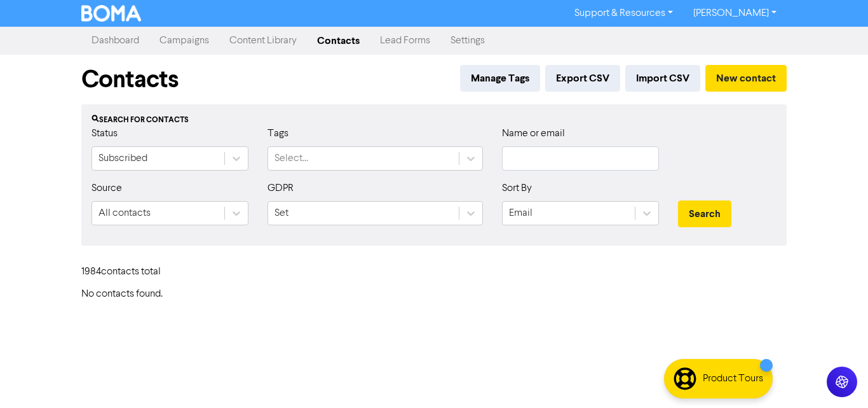 This screenshot has width=868, height=408. What do you see at coordinates (517, 188) in the screenshot?
I see `label: Sort By` at bounding box center [517, 188].